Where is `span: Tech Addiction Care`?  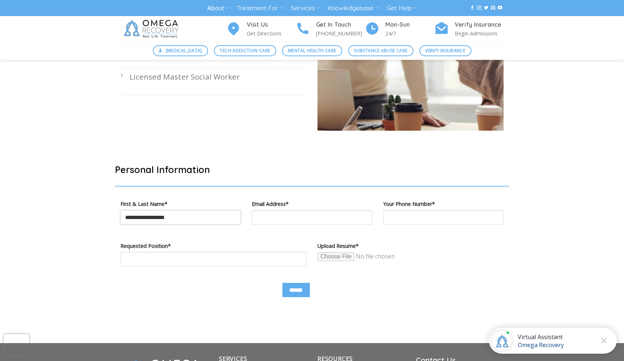 span: Tech Addiction Care is located at coordinates (245, 50).